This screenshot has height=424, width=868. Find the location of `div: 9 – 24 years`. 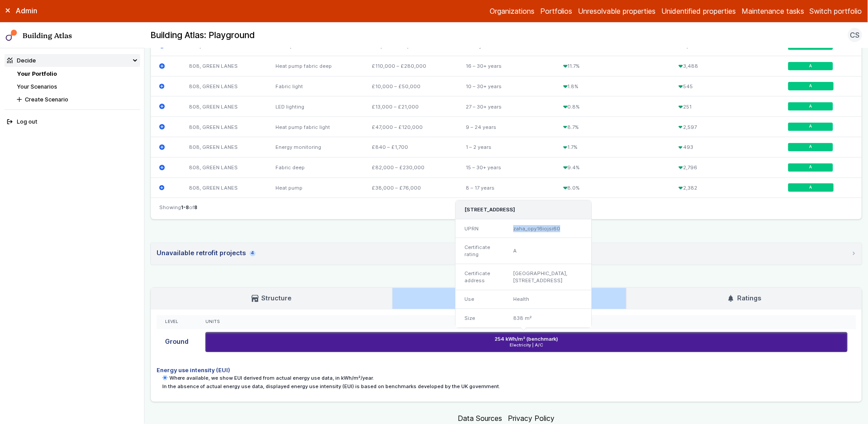

div: 9 – 24 years is located at coordinates (506, 128).